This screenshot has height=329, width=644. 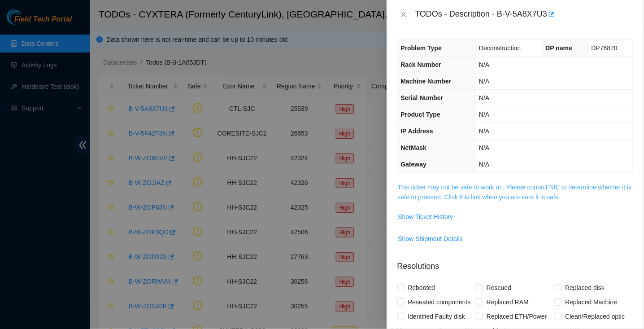 What do you see at coordinates (431, 239) in the screenshot?
I see `span: Show Shipment Details` at bounding box center [431, 239].